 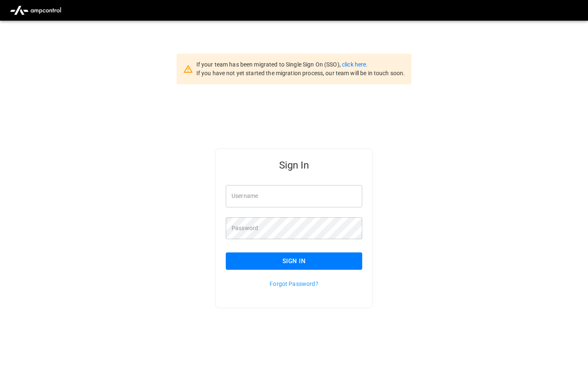 What do you see at coordinates (294, 284) in the screenshot?
I see `p: Forgot Password?` at bounding box center [294, 284].